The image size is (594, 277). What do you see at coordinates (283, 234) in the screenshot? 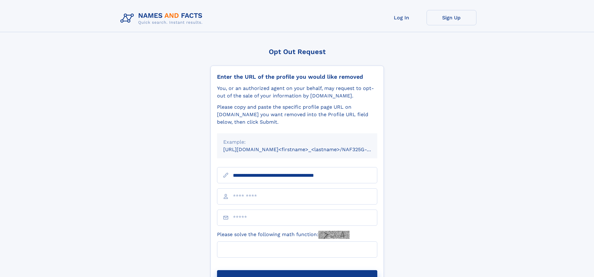
I see `label: Please solve the following math function:` at bounding box center [283, 234].